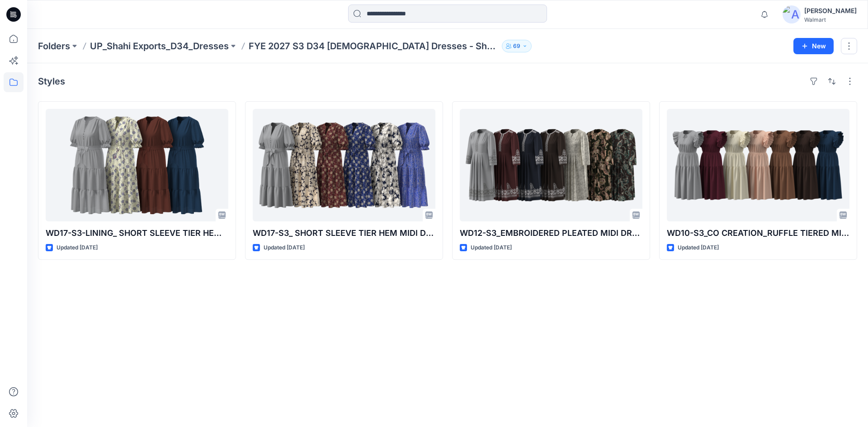 The height and width of the screenshot is (427, 868). Describe the element at coordinates (758, 165) in the screenshot. I see `a: WD10-S3_CO CREATION_RUFFLE TIERED MIDI DRESS` at that location.